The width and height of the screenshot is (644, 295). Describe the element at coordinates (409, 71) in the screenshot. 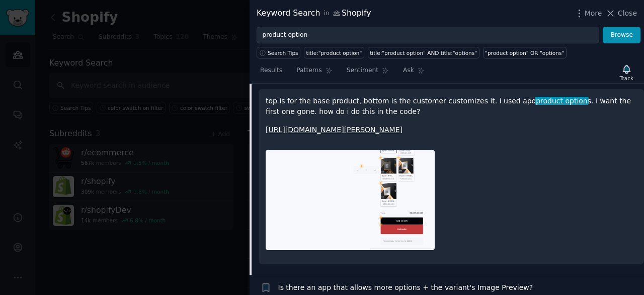

I see `span: Ask` at that location.